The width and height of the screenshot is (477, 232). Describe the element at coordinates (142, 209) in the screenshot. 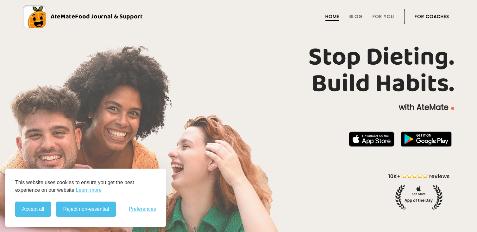

I see `button: Toggle preferences` at that location.